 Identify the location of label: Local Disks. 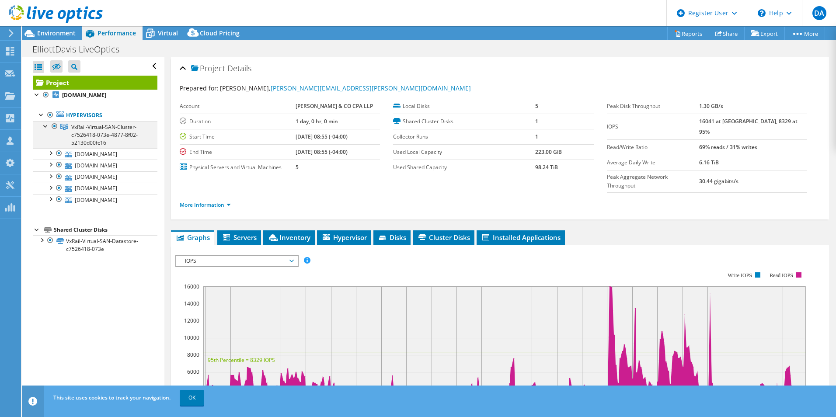
(464, 106).